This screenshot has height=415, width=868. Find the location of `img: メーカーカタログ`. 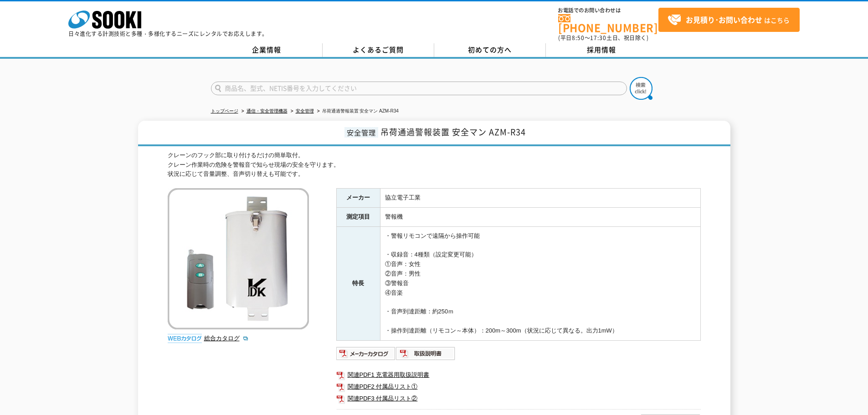

img: メーカーカタログ is located at coordinates (366, 354).